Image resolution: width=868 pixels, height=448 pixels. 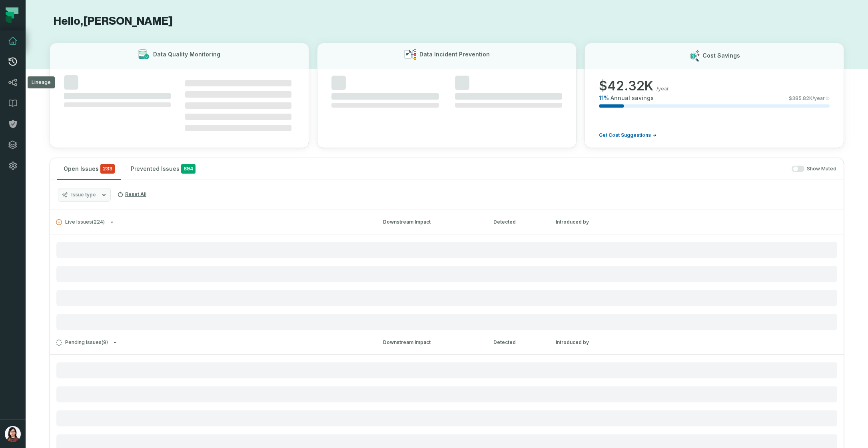 I want to click on button: Data Incident Prevention, so click(x=447, y=95).